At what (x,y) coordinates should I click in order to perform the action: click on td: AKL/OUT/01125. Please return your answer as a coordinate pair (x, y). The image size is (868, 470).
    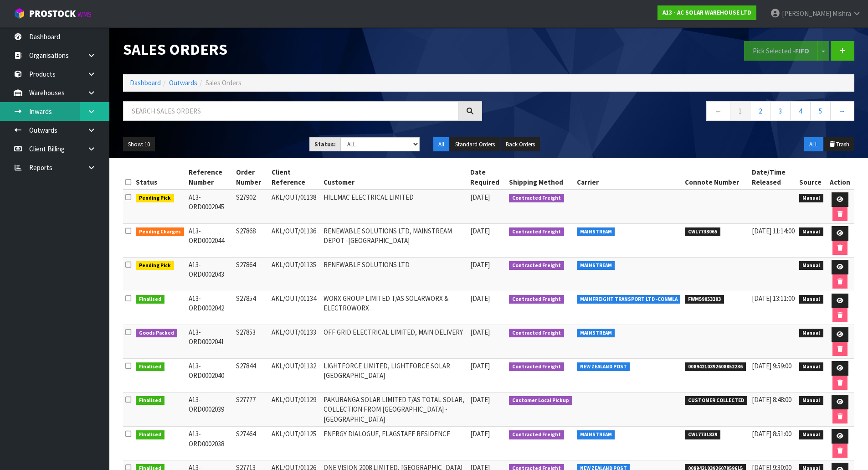
    Looking at the image, I should click on (295, 443).